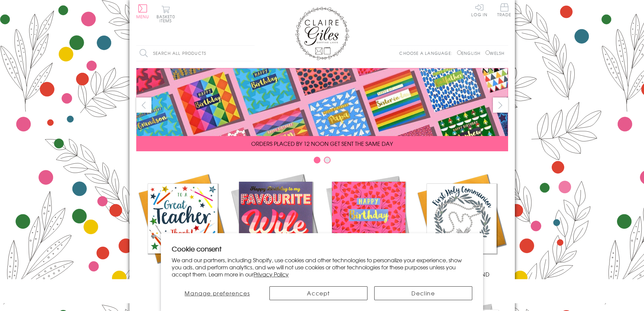  What do you see at coordinates (271, 274) in the screenshot?
I see `a: Privacy Policy` at bounding box center [271, 274].